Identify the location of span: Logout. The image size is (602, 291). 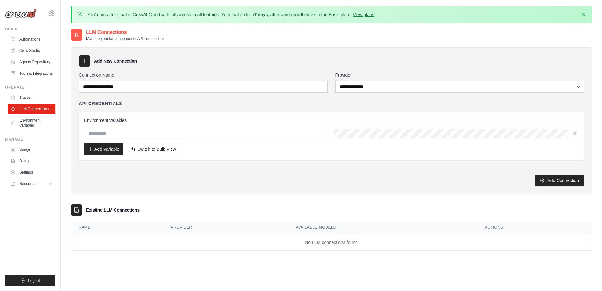
(34, 280).